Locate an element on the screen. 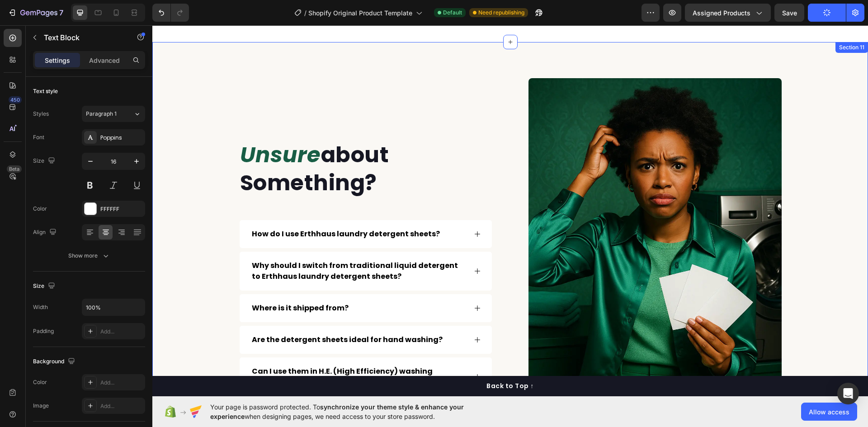  span: Save is located at coordinates (789, 13).